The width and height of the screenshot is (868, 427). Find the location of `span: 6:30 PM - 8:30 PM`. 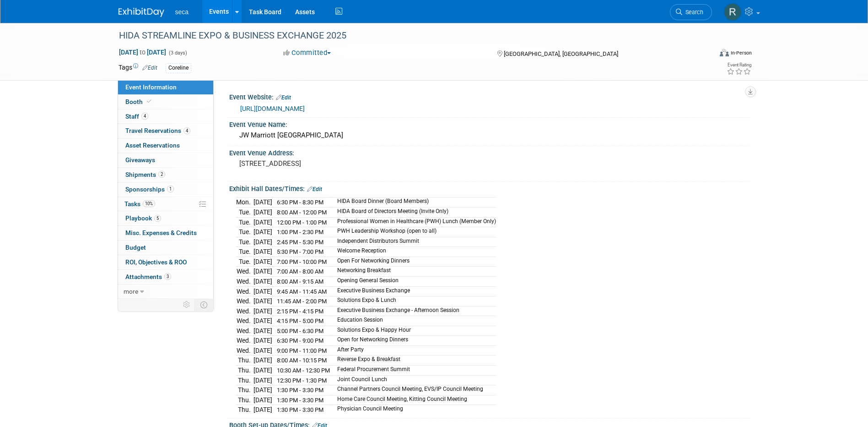

span: 6:30 PM - 8:30 PM is located at coordinates (300, 202).